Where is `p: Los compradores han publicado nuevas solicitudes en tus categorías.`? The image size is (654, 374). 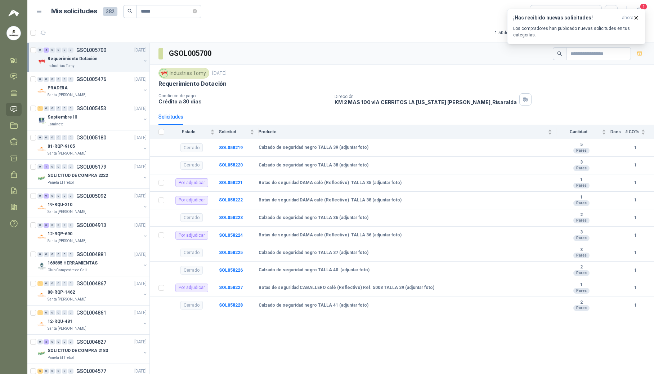
p: Los compradores han publicado nuevas solicitudes en tus categorías. is located at coordinates (576, 32).